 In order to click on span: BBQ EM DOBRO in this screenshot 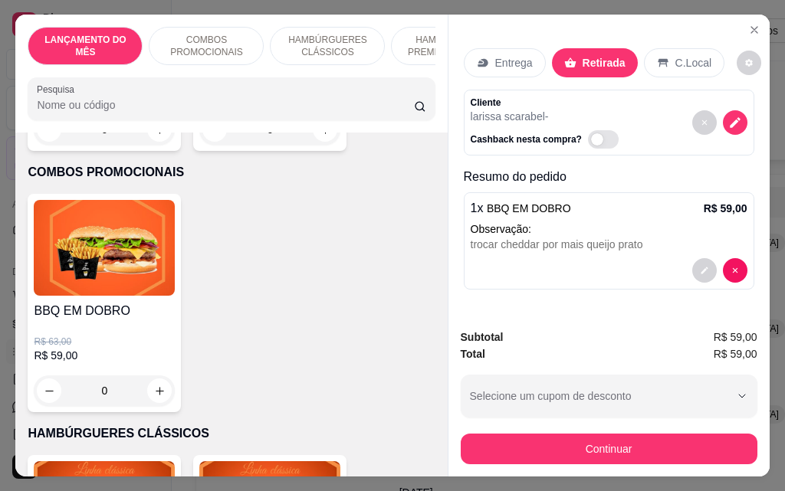, I will do `click(529, 208)`.